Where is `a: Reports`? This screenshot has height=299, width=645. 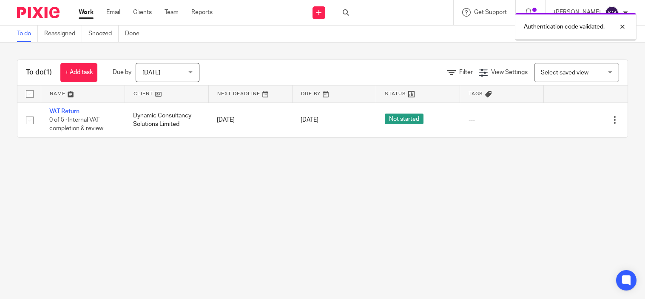
a: Reports is located at coordinates (202, 12).